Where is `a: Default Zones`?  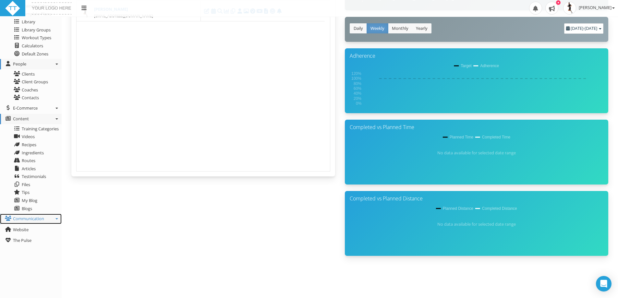 a: Default Zones is located at coordinates (34, 54).